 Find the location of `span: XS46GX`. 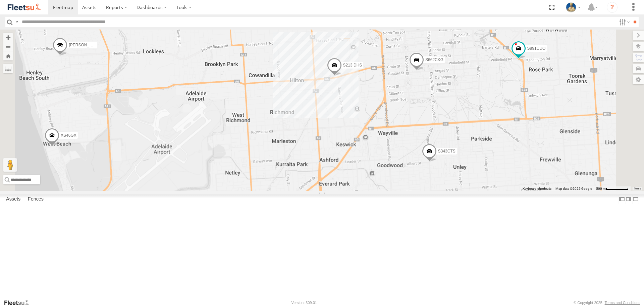

span: XS46GX is located at coordinates (68, 136).